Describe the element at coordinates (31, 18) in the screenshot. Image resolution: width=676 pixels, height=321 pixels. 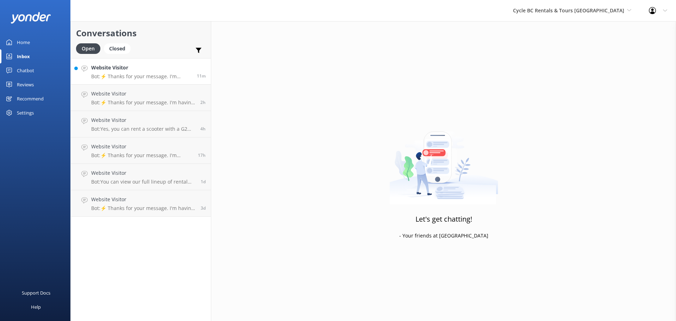
I see `img: yonder-white-logo.png` at that location.